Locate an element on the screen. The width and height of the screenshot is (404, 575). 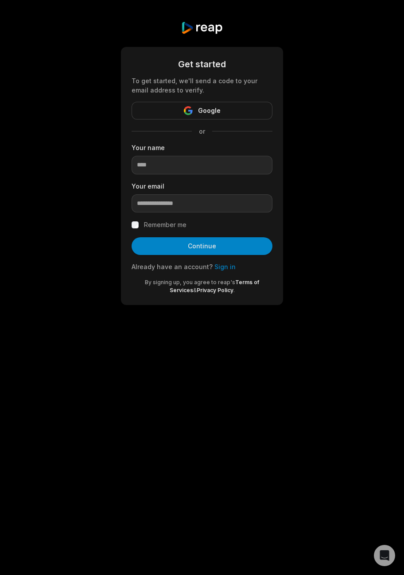
label: Remember me is located at coordinates (165, 225).